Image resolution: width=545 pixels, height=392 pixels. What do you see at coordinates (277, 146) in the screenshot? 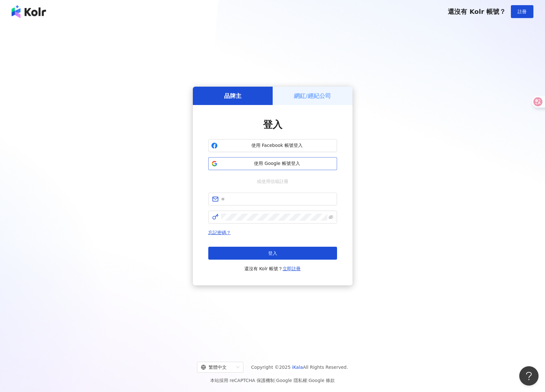
I see `span: 使用 Facebook 帳號登入` at bounding box center [277, 146].